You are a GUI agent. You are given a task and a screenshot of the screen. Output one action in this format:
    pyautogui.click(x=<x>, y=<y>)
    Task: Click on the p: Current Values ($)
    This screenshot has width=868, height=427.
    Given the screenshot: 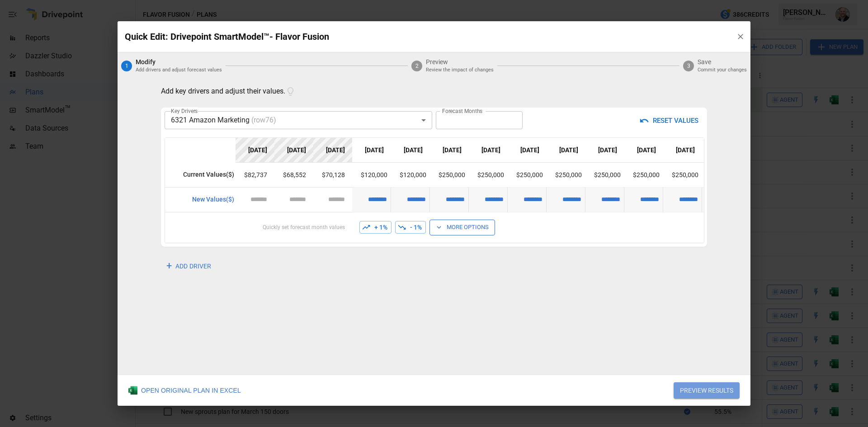 What is the action you would take?
    pyautogui.click(x=204, y=174)
    